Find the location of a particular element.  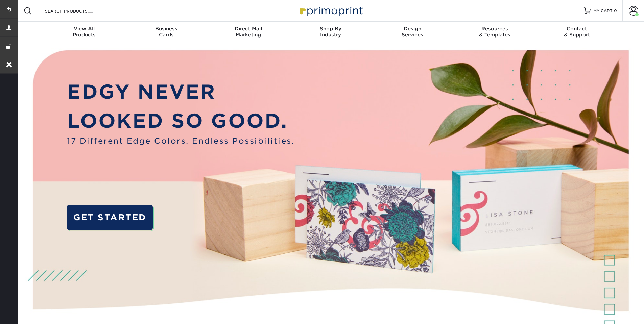

input: SEARCH PRODUCTS..... is located at coordinates (77, 11).